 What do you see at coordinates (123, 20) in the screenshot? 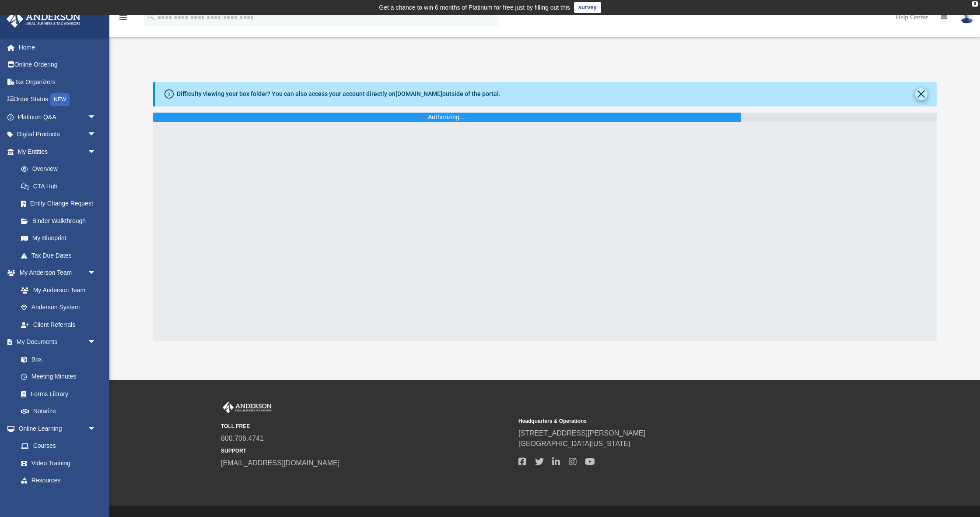
I see `a: menu` at bounding box center [123, 20].